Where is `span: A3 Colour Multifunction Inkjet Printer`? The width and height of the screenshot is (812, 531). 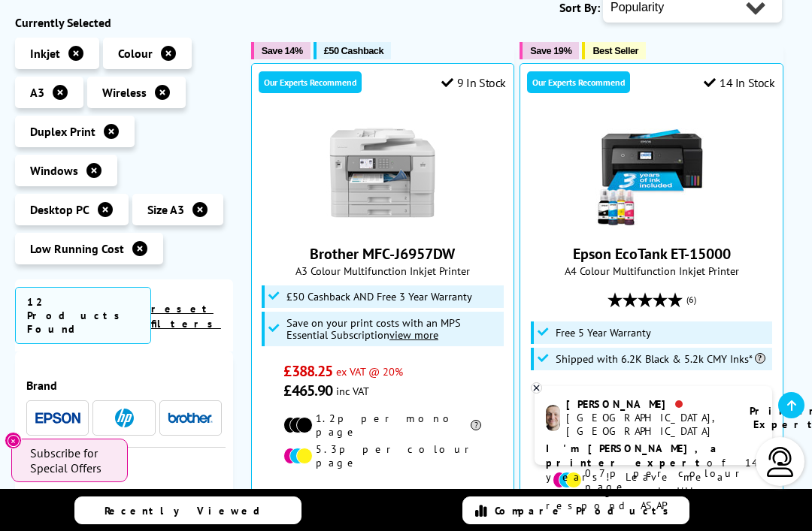 span: A3 Colour Multifunction Inkjet Printer is located at coordinates (383, 271).